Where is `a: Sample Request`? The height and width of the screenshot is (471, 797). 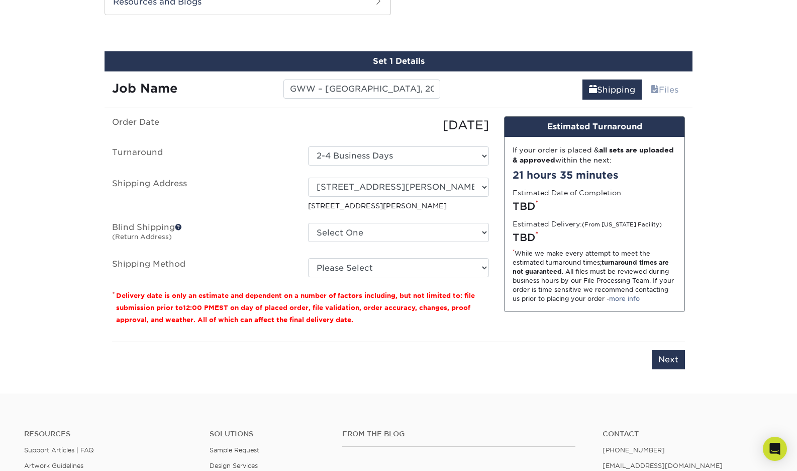 a: Sample Request is located at coordinates (234, 450).